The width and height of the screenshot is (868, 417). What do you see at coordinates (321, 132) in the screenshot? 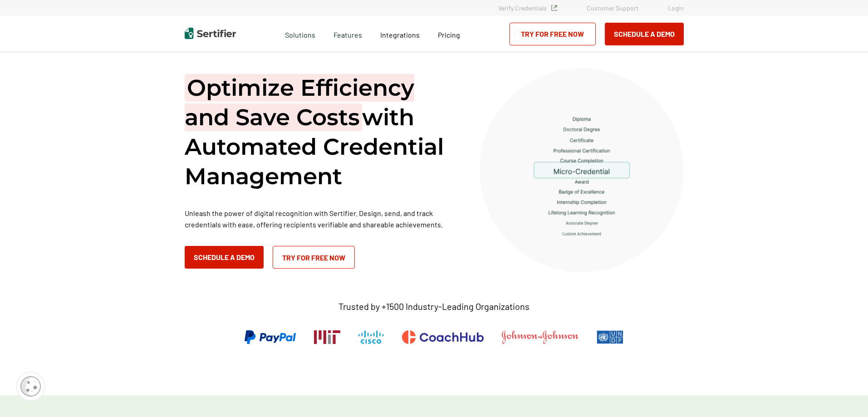
I see `h1: with Automated Credential Management` at bounding box center [321, 132].